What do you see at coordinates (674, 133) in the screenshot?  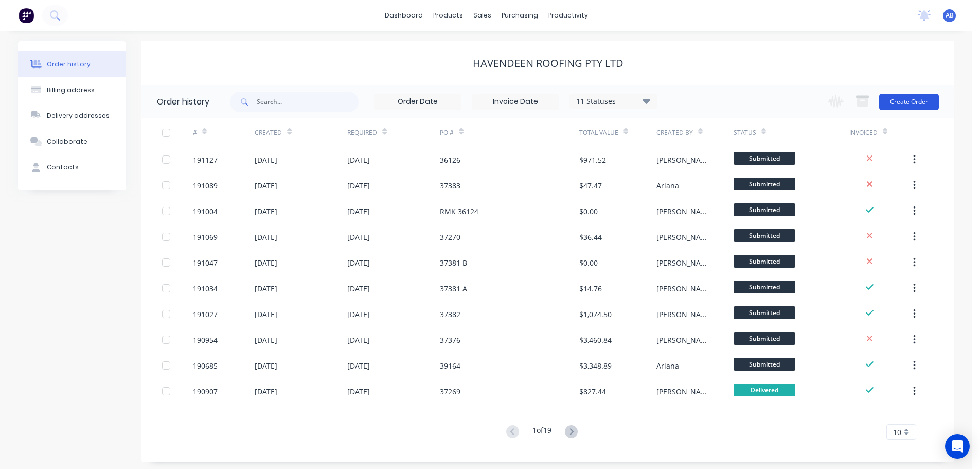 I see `div: Created By` at bounding box center [674, 133].